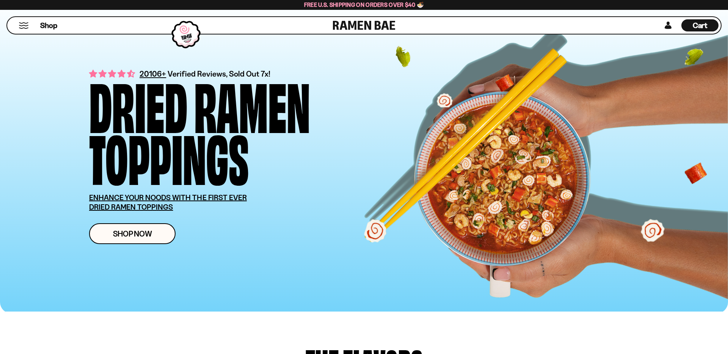 The width and height of the screenshot is (728, 354). Describe the element at coordinates (252, 104) in the screenshot. I see `div: Ramen` at that location.